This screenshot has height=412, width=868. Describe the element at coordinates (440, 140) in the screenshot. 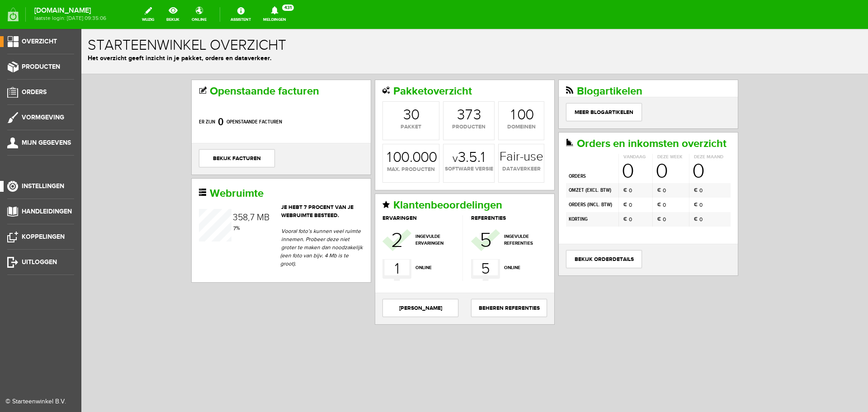

I see `span: dataverkeer` at that location.